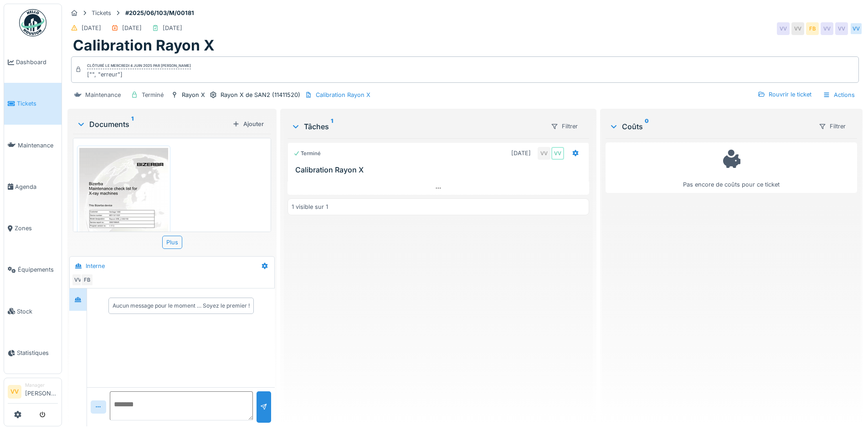 The width and height of the screenshot is (868, 430). I want to click on span: Dashboard, so click(37, 62).